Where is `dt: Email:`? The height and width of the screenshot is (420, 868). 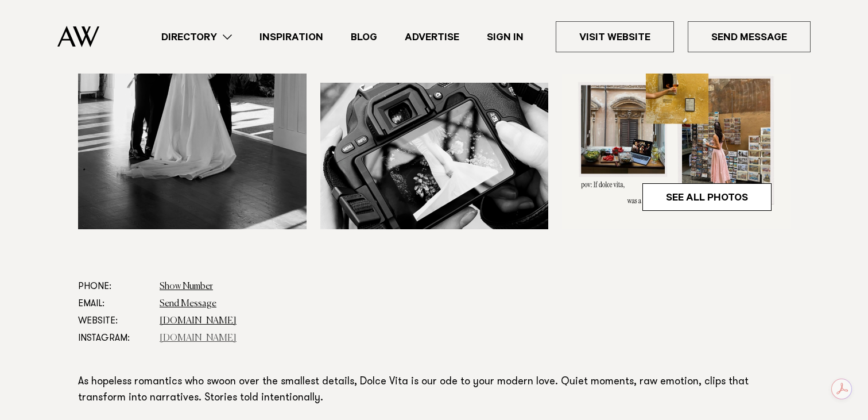
dt: Email: is located at coordinates (114, 304).